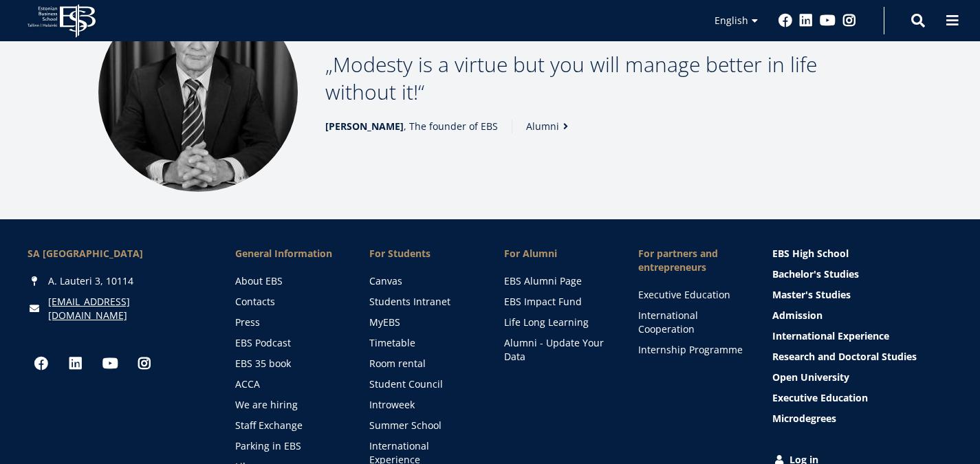 The image size is (980, 464). I want to click on a: MyEBS, so click(422, 322).